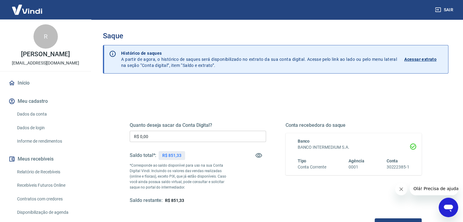 The width and height of the screenshot is (463, 222). Describe the element at coordinates (49, 199) in the screenshot. I see `a: Contratos com credores` at that location.